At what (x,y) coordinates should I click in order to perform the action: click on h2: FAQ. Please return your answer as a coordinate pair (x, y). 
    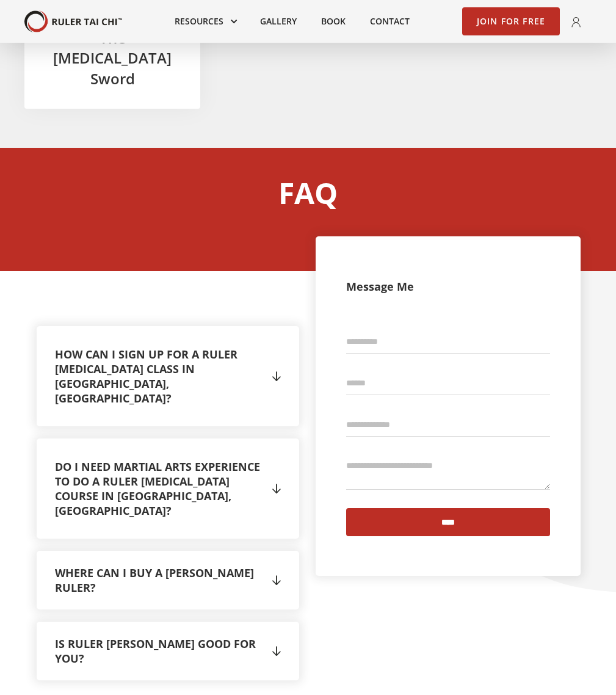
    Looking at the image, I should click on (308, 193).